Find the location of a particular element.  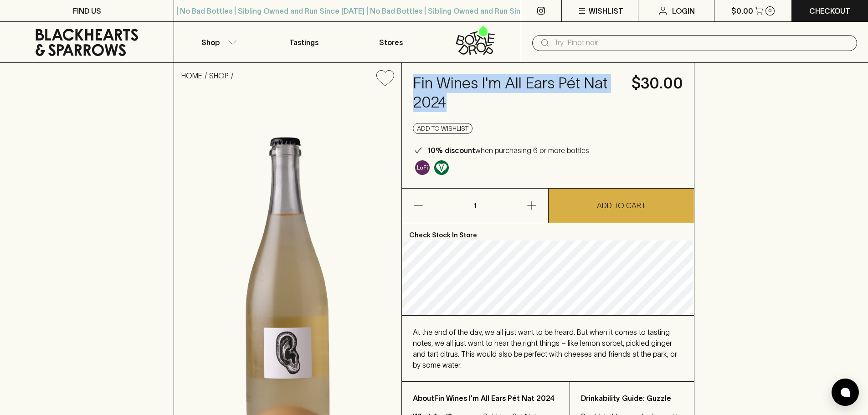

p: Wishlist is located at coordinates (606, 11).